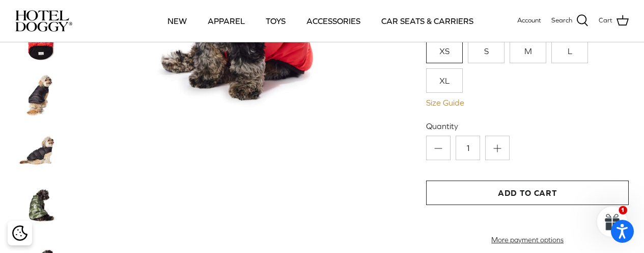  I want to click on span: Cart, so click(605, 20).